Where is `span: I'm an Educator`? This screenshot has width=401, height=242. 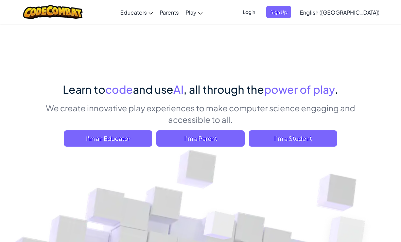 span: I'm an Educator is located at coordinates (108, 139).